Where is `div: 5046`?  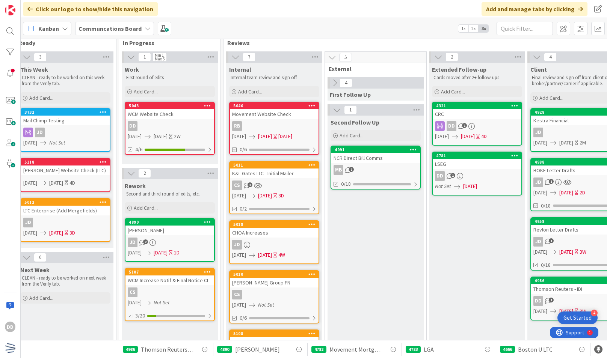 div: 5046 is located at coordinates (274, 106).